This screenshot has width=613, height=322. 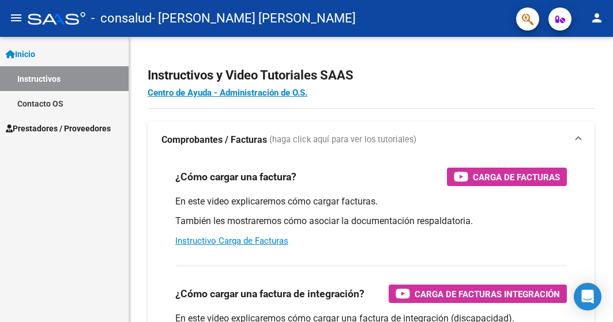 What do you see at coordinates (121, 18) in the screenshot?
I see `span: - consalud` at bounding box center [121, 18].